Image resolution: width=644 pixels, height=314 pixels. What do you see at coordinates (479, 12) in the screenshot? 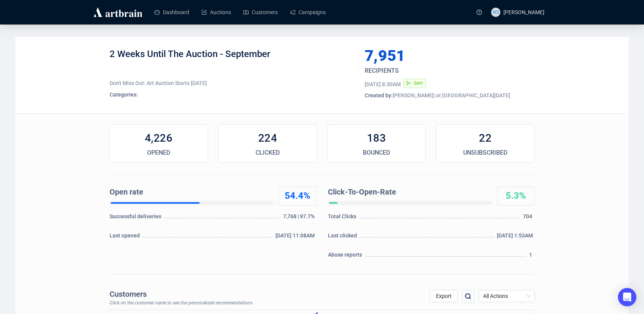
I see `span: question-circle` at bounding box center [479, 12].